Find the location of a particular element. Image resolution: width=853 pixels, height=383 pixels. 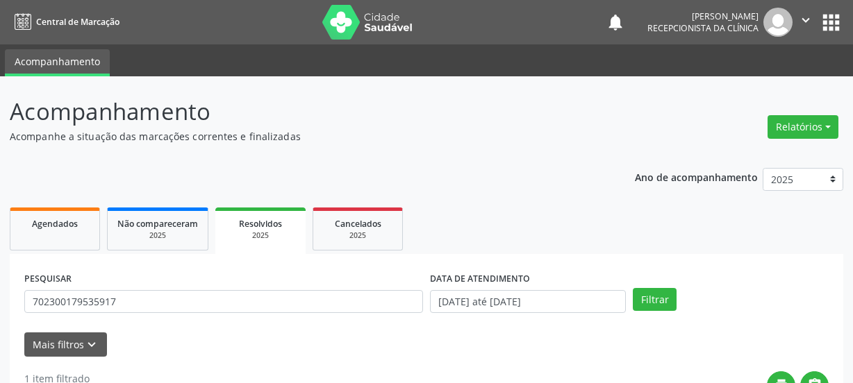

a: Acompanhamento is located at coordinates (57, 62).